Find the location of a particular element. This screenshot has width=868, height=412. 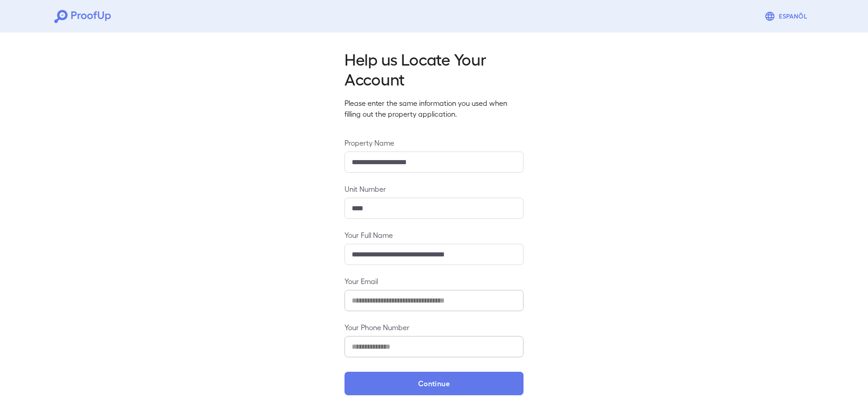

label: Unit Number is located at coordinates (434, 188).